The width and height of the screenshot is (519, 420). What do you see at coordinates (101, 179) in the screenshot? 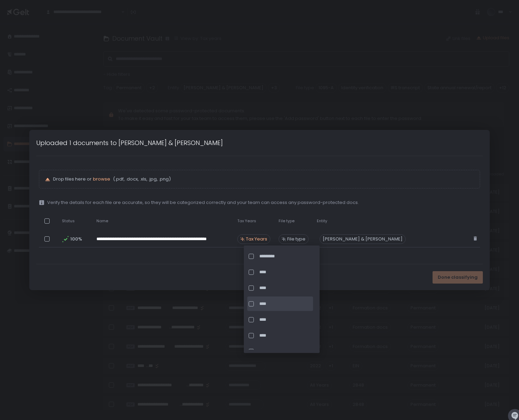
I see `button: browse` at bounding box center [101, 179].